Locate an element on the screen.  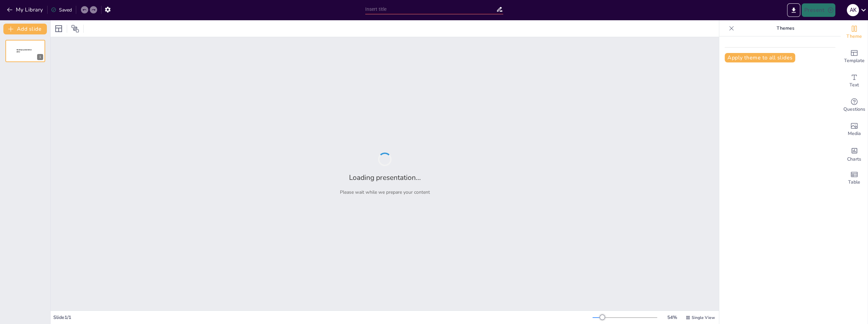
div: Add a table is located at coordinates (854, 178).